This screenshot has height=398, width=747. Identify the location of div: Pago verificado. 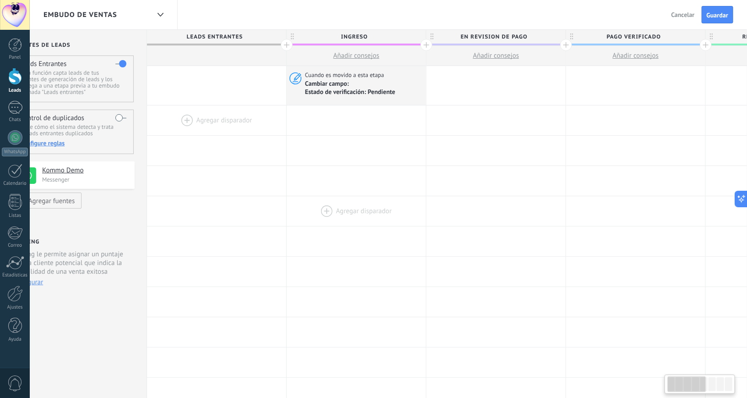
(636, 37).